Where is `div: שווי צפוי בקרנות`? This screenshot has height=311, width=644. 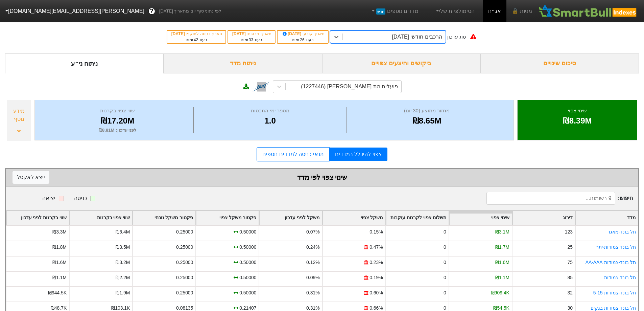 div: שווי צפוי בקרנות is located at coordinates (117, 110).